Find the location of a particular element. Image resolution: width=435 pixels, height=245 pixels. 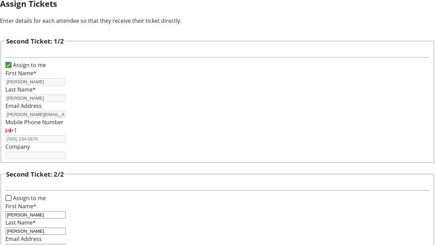

label: Company is located at coordinates (18, 147).